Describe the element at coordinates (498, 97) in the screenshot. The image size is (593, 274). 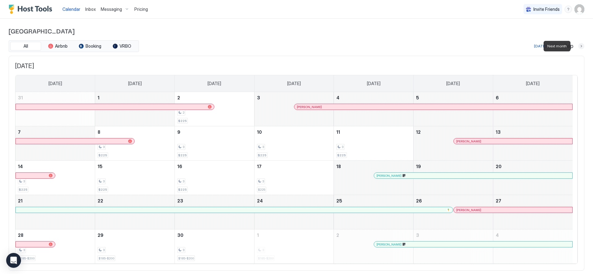
I see `span: 6` at that location.